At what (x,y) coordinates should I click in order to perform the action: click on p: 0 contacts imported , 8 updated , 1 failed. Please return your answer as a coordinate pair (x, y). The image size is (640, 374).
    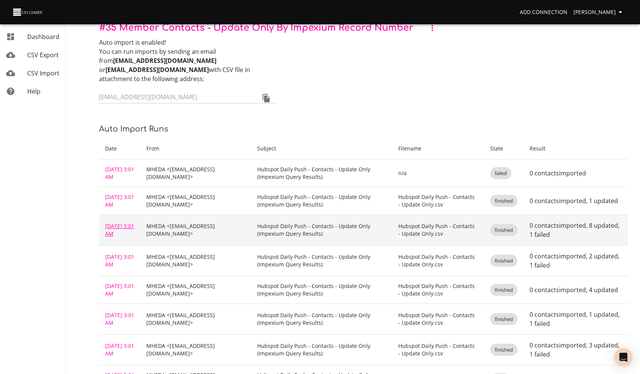
    Looking at the image, I should click on (576, 230).